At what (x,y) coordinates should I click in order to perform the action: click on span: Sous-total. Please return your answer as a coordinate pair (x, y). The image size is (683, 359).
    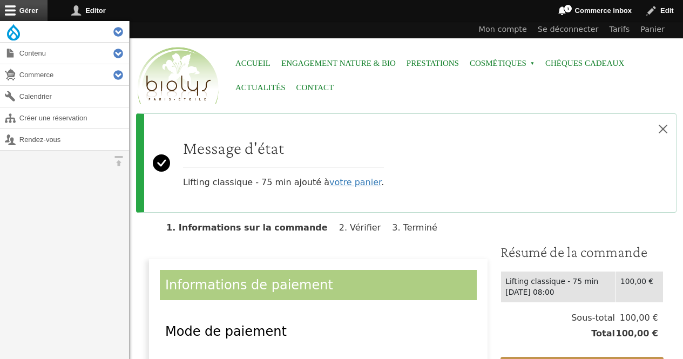
    Looking at the image, I should click on (593, 318).